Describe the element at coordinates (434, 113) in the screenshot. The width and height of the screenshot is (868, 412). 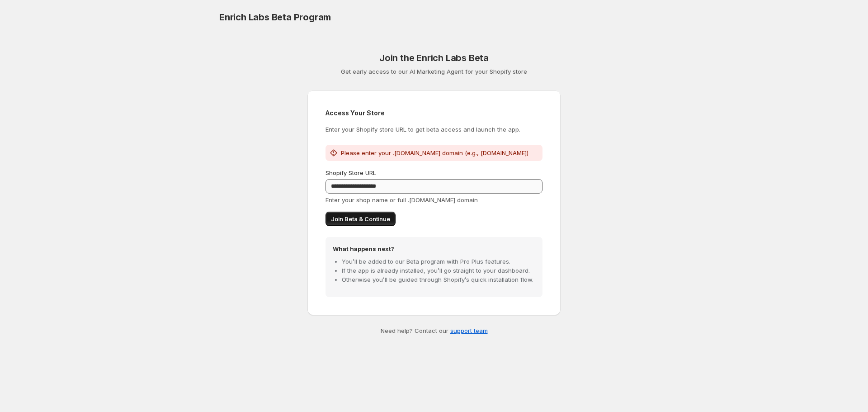
I see `h2: Access Your Store` at that location.